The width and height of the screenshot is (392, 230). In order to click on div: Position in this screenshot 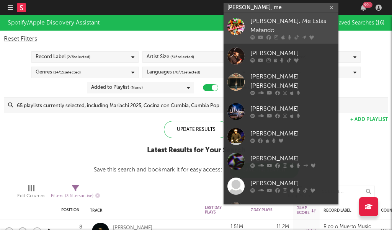, I will do `click(70, 210)`.